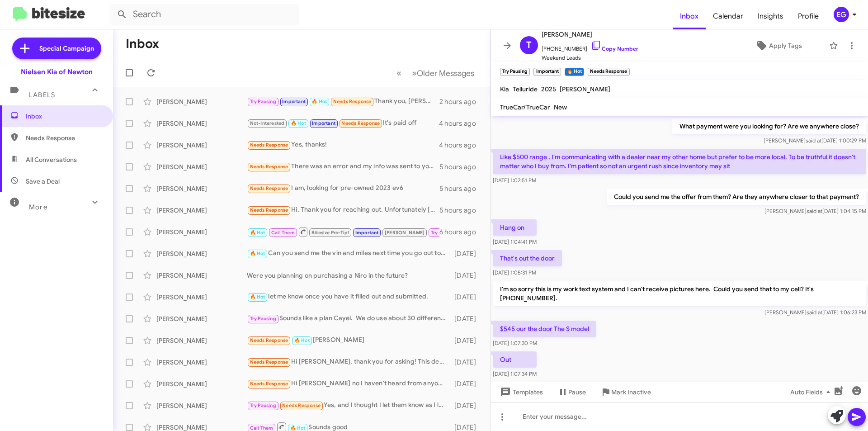  I want to click on p: I'm so sorry this is my work text system and I can't receive pictures here. Could you send that t..., so click(680, 293).